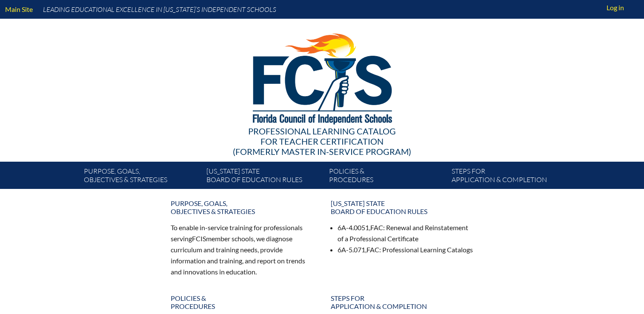 The width and height of the screenshot is (644, 314). I want to click on span: FCIS, so click(199, 238).